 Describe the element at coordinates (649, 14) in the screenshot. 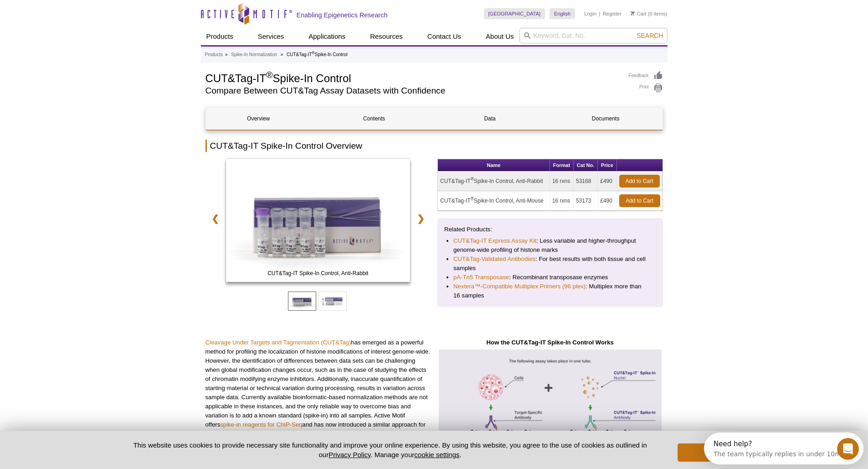

I see `li: (0 items)` at that location.